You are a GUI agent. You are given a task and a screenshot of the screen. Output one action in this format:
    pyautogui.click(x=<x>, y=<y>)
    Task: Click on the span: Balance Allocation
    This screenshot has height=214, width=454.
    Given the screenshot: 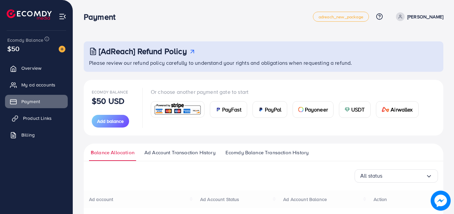 What is the action you would take?
    pyautogui.click(x=112, y=152)
    